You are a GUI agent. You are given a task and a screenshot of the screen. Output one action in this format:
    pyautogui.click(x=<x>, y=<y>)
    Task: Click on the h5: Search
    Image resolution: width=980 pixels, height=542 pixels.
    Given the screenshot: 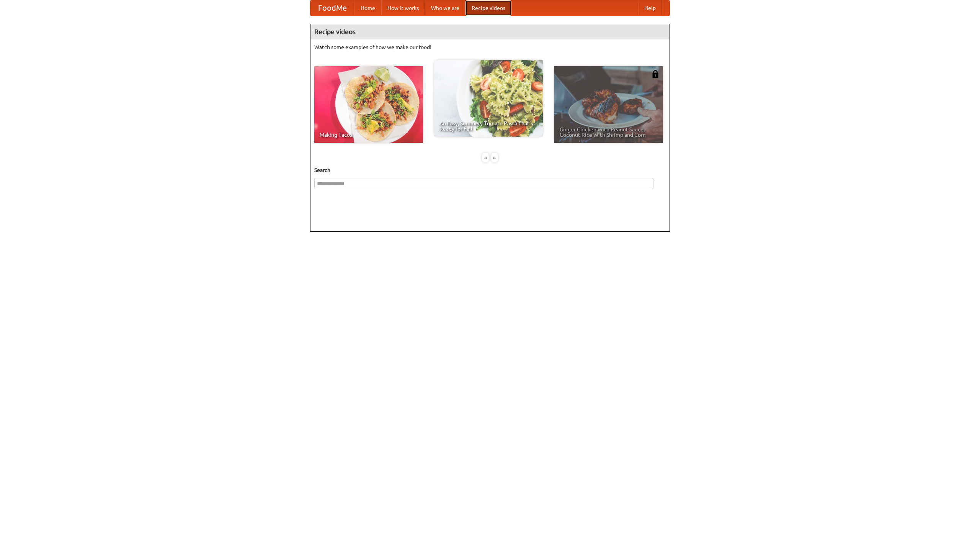 What is the action you would take?
    pyautogui.click(x=490, y=170)
    